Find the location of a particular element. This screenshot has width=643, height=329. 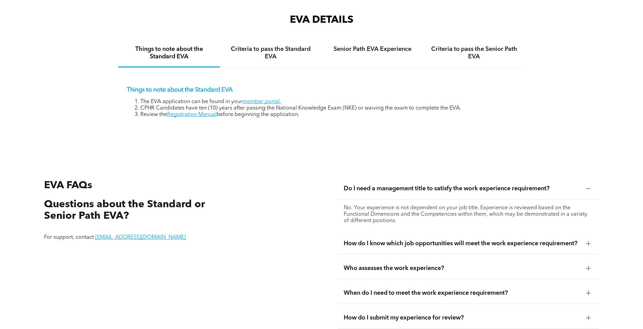

h4: Things to note about the Standard EVA is located at coordinates (169, 53).